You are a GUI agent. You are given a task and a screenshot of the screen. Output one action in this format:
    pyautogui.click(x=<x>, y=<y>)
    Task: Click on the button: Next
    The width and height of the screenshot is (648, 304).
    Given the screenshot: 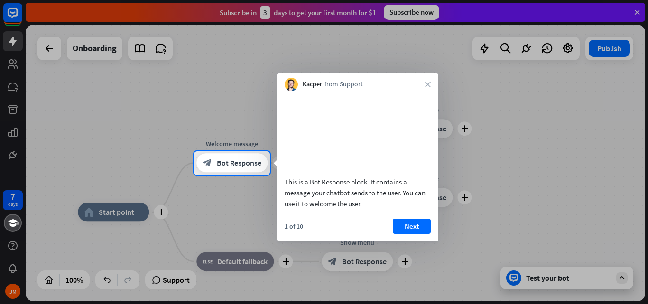 What is the action you would take?
    pyautogui.click(x=412, y=226)
    